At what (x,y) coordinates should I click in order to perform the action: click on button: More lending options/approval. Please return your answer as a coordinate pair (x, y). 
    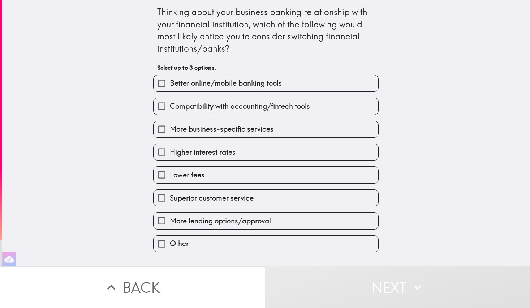
    Looking at the image, I should click on (266, 220).